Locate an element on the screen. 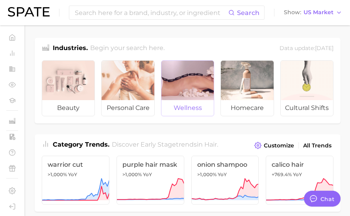 This screenshot has width=350, height=216. a: cultural shifts is located at coordinates (307, 88).